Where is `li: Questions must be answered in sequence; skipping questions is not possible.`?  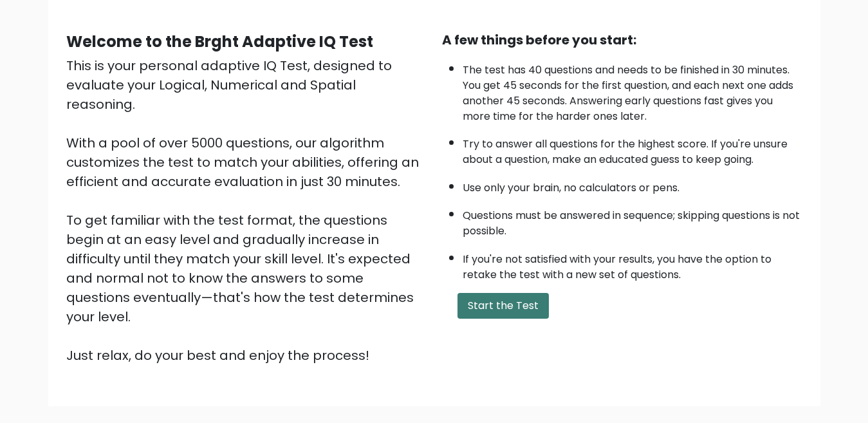 li: Questions must be answered in sequence; skipping questions is not possible. is located at coordinates (633, 220).